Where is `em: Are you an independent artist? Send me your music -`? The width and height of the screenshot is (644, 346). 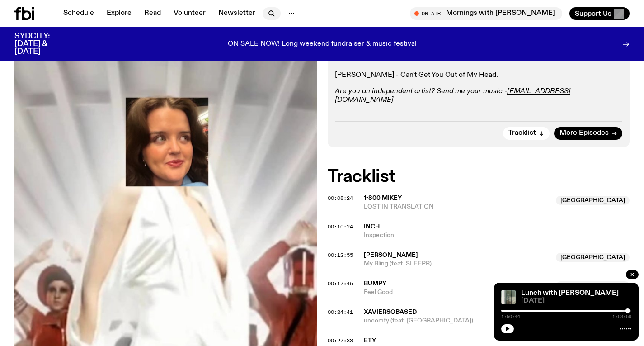
em: Are you an independent artist? Send me your music - is located at coordinates (421, 92).